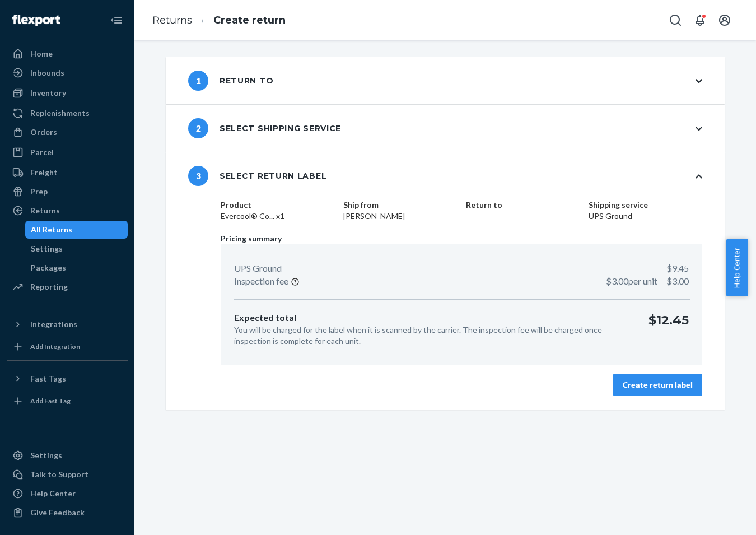 The height and width of the screenshot is (535, 756). I want to click on dt: Return to, so click(523, 205).